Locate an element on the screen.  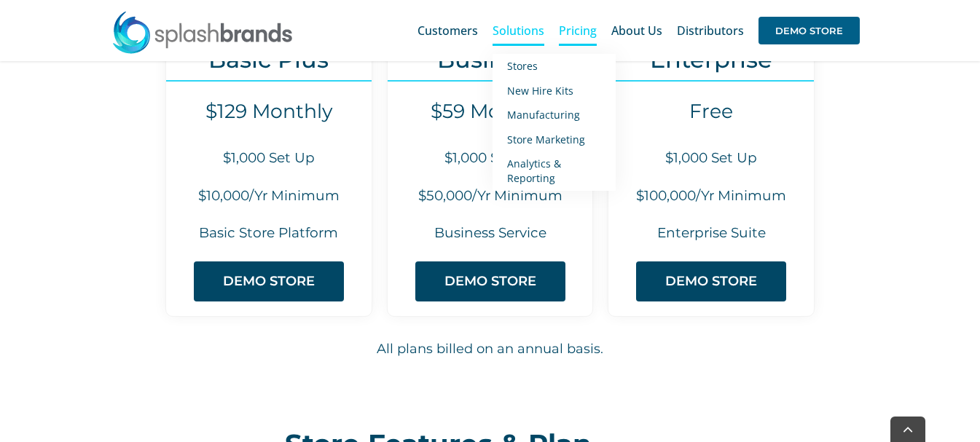
a: Analytics & Reporting is located at coordinates (554, 171).